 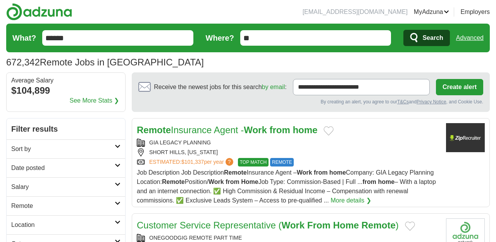 What do you see at coordinates (192, 162) in the screenshot?
I see `a: ESTIMATED:$101,337per year?` at bounding box center [192, 162].